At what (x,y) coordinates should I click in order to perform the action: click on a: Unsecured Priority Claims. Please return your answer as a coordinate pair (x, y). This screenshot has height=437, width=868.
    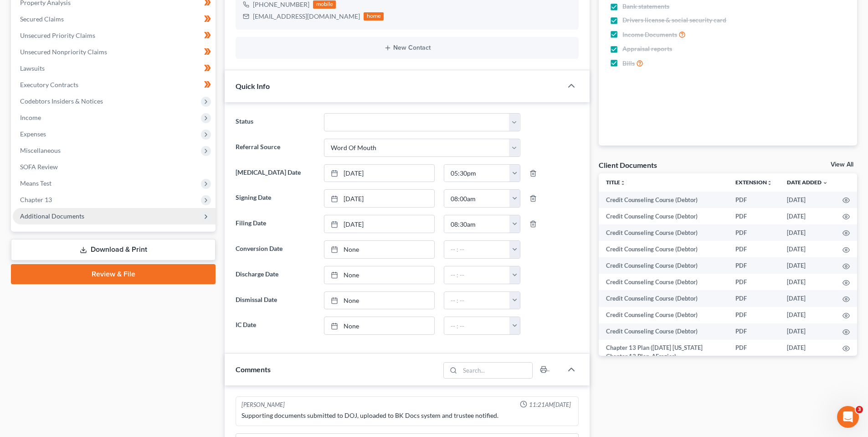
    Looking at the image, I should click on (114, 35).